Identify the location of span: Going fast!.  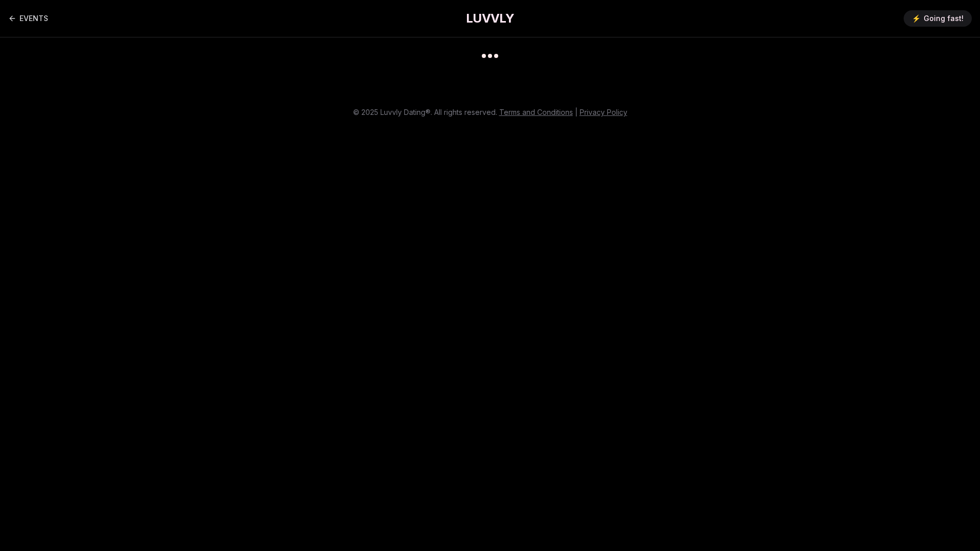
(944, 19).